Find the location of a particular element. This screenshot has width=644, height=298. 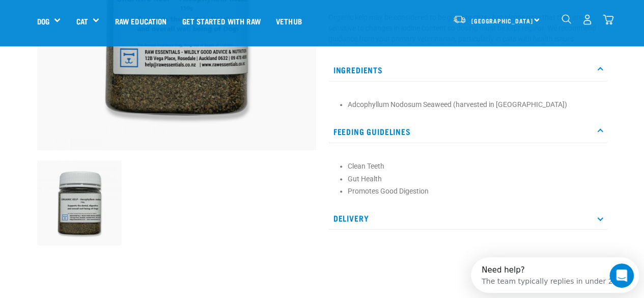

p: Ingredients is located at coordinates (468, 70).